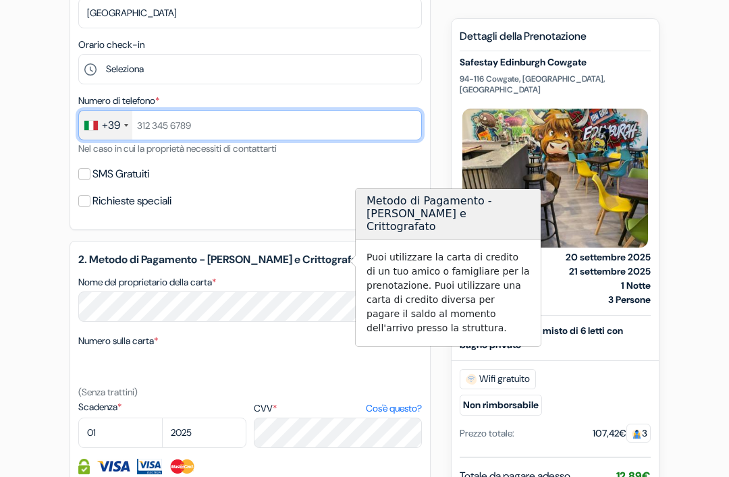  I want to click on label: Nome del proprietario della carta, so click(147, 282).